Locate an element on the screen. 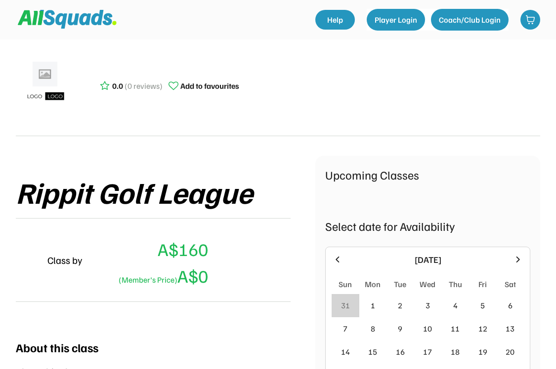 This screenshot has width=556, height=369. div: Rippit Golf League is located at coordinates (134, 192).